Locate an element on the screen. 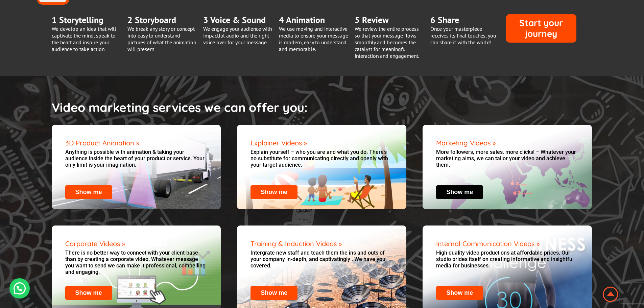 The image size is (644, 308). a: Training & Induction Videos » is located at coordinates (296, 243).